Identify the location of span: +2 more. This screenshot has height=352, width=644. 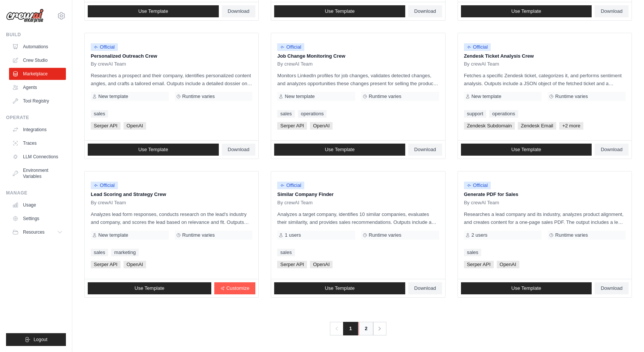
(571, 126).